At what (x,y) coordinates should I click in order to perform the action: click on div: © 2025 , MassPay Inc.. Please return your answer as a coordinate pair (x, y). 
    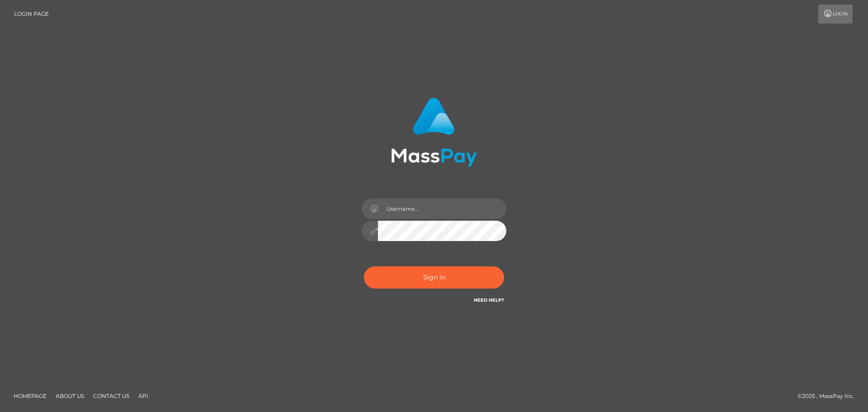
    Looking at the image, I should click on (829, 396).